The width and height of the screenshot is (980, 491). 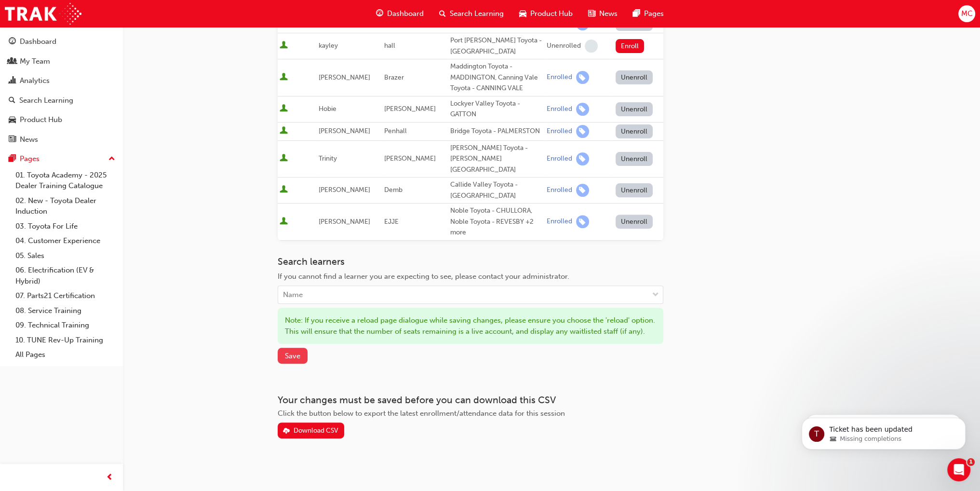 I want to click on span: Hobie, so click(x=327, y=108).